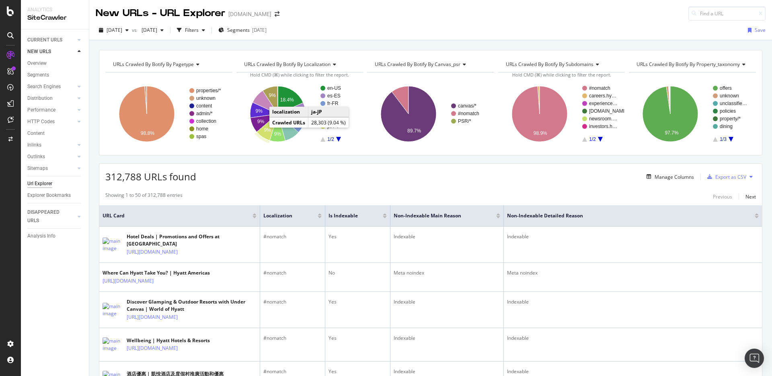 Image resolution: width=772 pixels, height=376 pixels. Describe the element at coordinates (277, 14) in the screenshot. I see `div: arrow-right-arrow-left` at that location.